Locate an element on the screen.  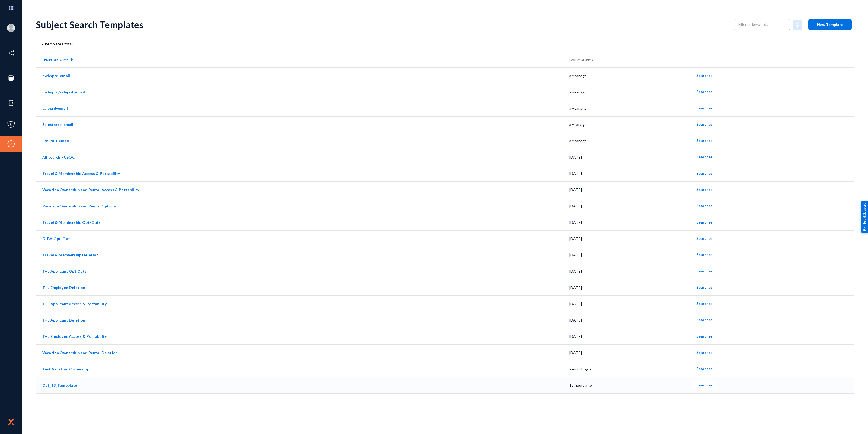
a: T+L Employee Access & Portability is located at coordinates (75, 336).